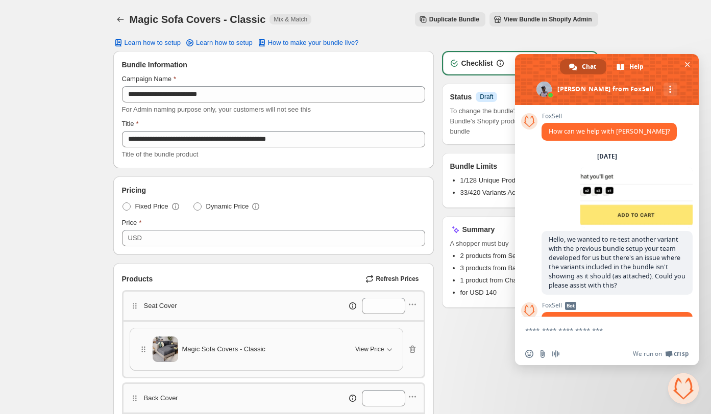  Describe the element at coordinates (529, 354) in the screenshot. I see `span: Insert an emoji` at that location.